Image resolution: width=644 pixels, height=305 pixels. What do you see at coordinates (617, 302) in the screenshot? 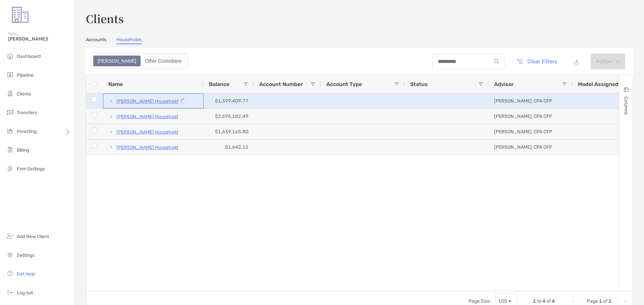
I see `div: Next Page` at bounding box center [617, 302].